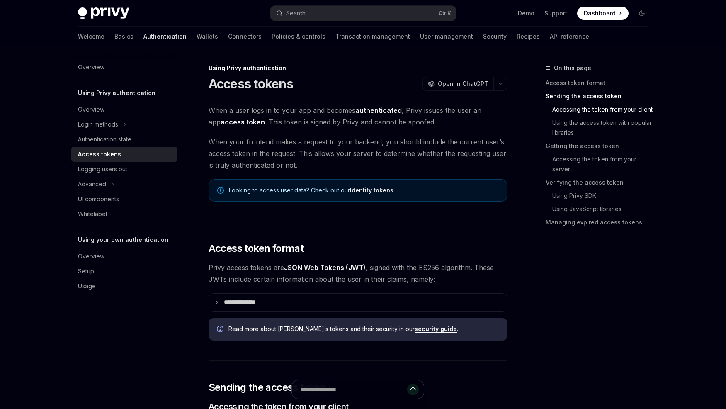  Describe the element at coordinates (124, 214) in the screenshot. I see `a: Whitelabel` at that location.